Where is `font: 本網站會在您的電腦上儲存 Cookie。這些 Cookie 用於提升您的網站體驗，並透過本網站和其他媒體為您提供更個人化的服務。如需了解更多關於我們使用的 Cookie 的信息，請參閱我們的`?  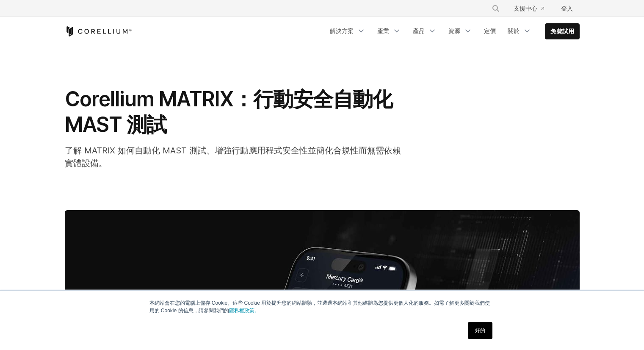 font: 本網站會在您的電腦上儲存 Cookie。這些 Cookie 用於提升您的網站體驗，並透過本網站和其他媒體為您提供更個人化的服務。如需了解更多關於我們使用的 Cookie 的信息，請參閱我們的 is located at coordinates (320, 307).